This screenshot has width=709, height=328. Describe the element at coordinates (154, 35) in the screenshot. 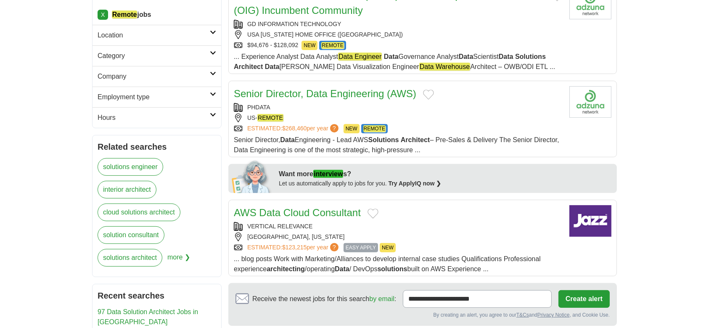

I see `h2: Location` at that location.